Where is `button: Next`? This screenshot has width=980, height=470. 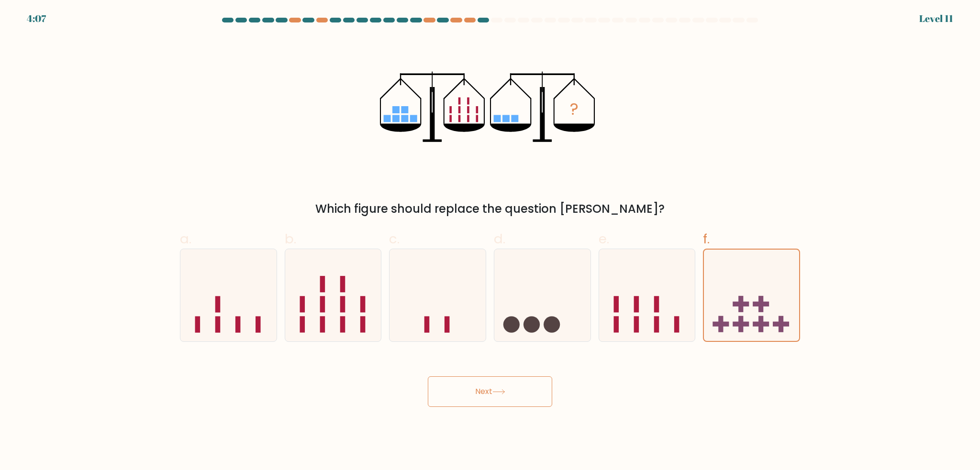 button: Next is located at coordinates (490, 392).